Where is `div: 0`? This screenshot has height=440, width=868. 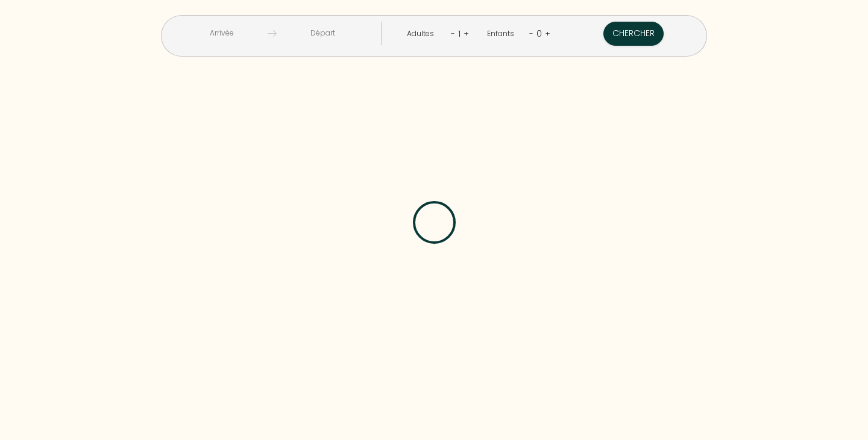
div: 0 is located at coordinates (539, 34).